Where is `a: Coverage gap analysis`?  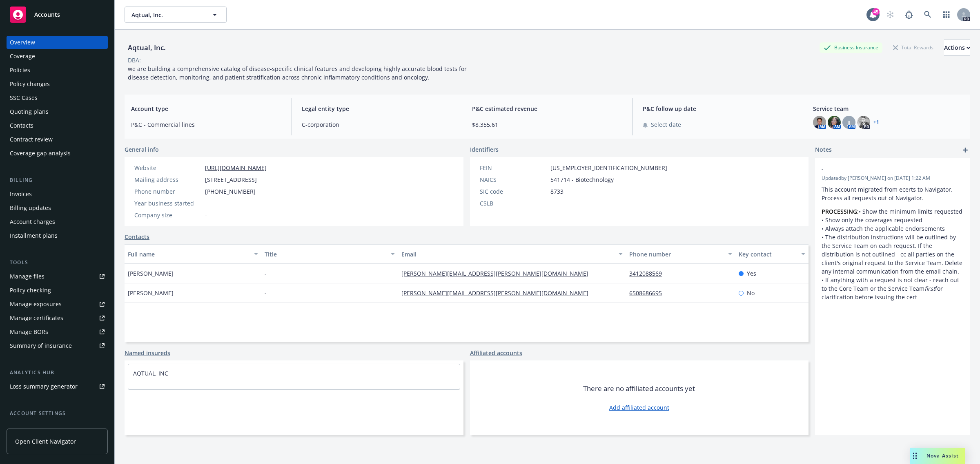
a: Coverage gap analysis is located at coordinates (57, 153).